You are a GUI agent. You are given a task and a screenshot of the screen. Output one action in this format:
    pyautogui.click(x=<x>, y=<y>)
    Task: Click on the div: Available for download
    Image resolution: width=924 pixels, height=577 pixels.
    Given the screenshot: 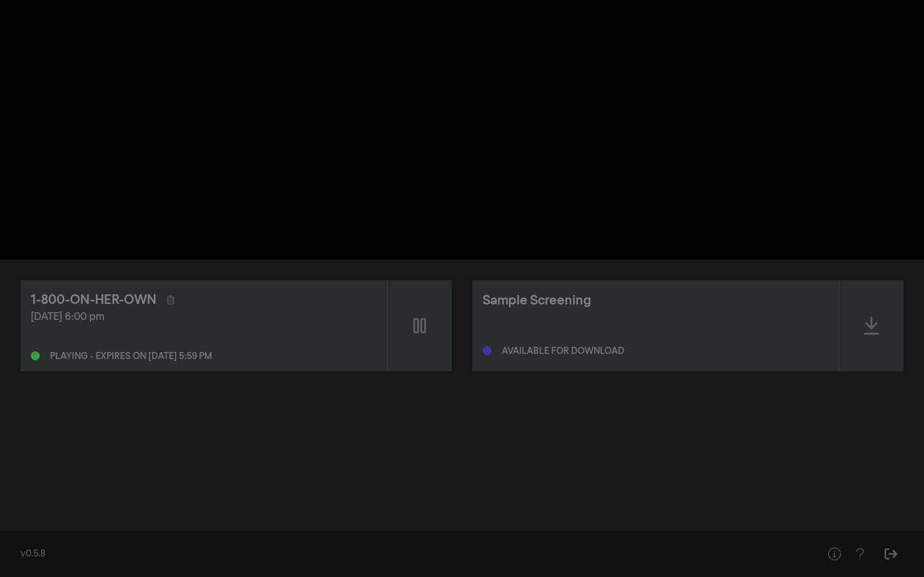 What is the action you would take?
    pyautogui.click(x=562, y=352)
    